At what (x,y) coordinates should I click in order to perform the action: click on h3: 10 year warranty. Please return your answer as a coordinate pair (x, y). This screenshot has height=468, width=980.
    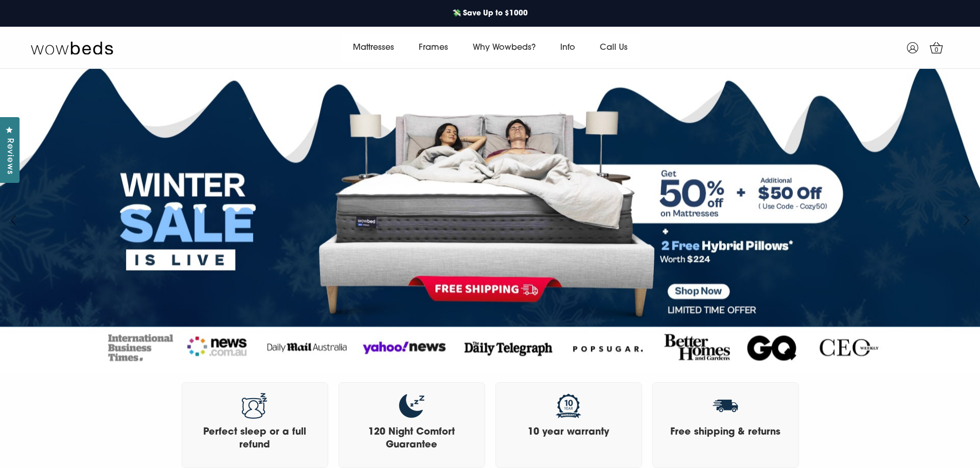
    Looking at the image, I should click on (568, 433).